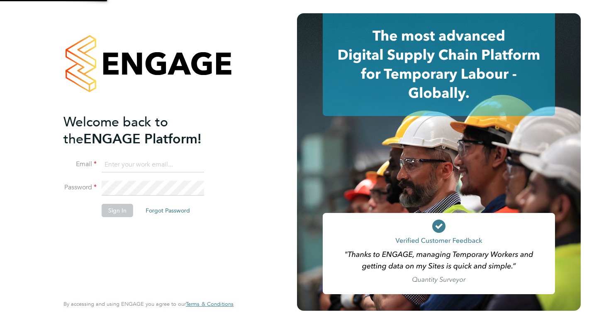 The width and height of the screenshot is (594, 324). What do you see at coordinates (153, 165) in the screenshot?
I see `input: Enter your work email...` at bounding box center [153, 165].